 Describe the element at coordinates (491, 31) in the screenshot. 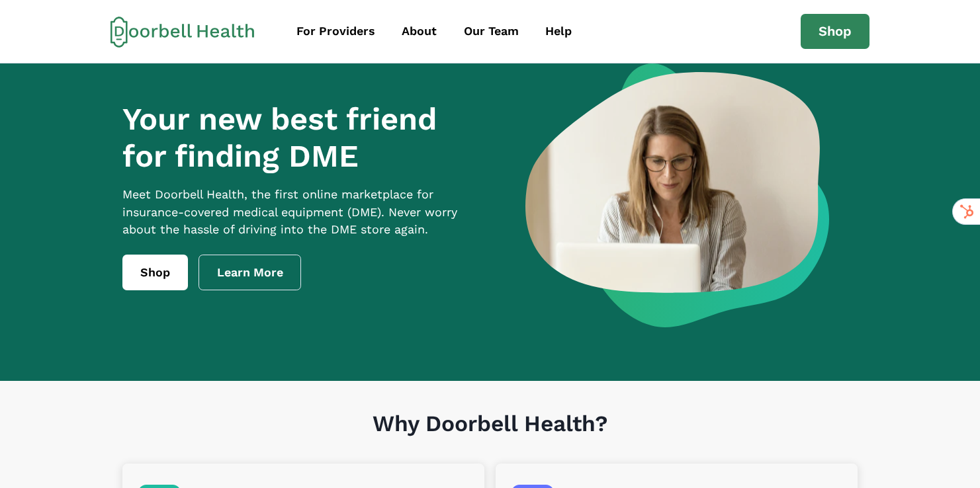

I see `a: Our Team` at that location.